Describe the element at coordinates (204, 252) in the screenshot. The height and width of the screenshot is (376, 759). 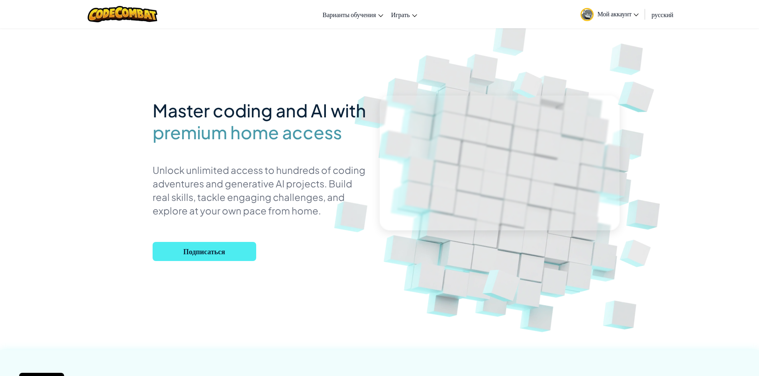
I see `span: Подписаться` at that location.